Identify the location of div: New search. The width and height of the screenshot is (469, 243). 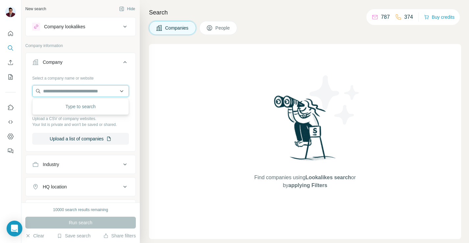
(36, 9).